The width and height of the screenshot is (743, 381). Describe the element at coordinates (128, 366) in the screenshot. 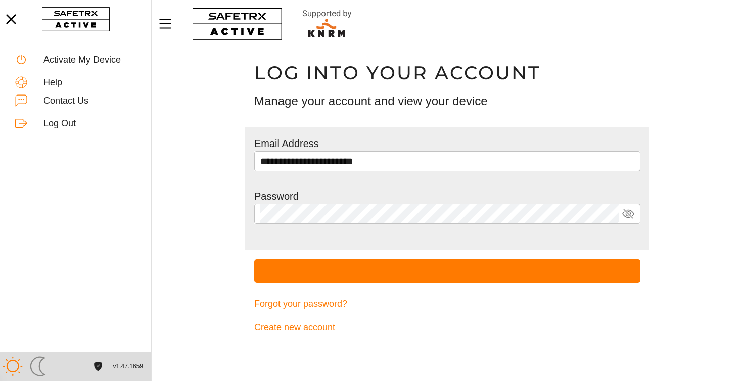

I see `span: v1.47.1659` at that location.